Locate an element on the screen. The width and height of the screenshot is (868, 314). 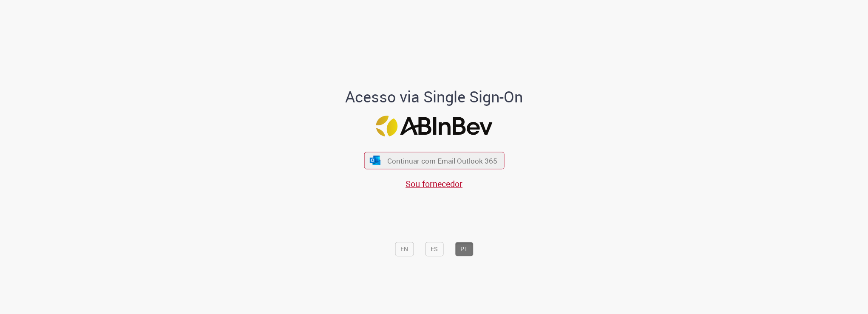
span: Continuar com Email Outlook 365 is located at coordinates (442, 160).